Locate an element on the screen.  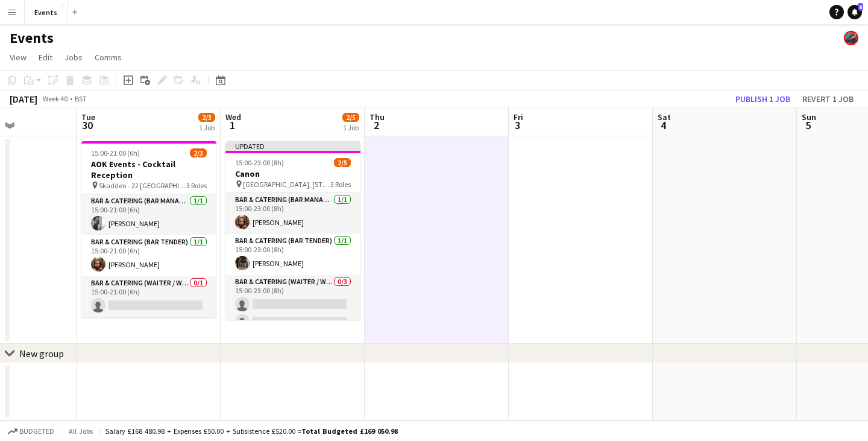
span: 6 is located at coordinates (861, 7).